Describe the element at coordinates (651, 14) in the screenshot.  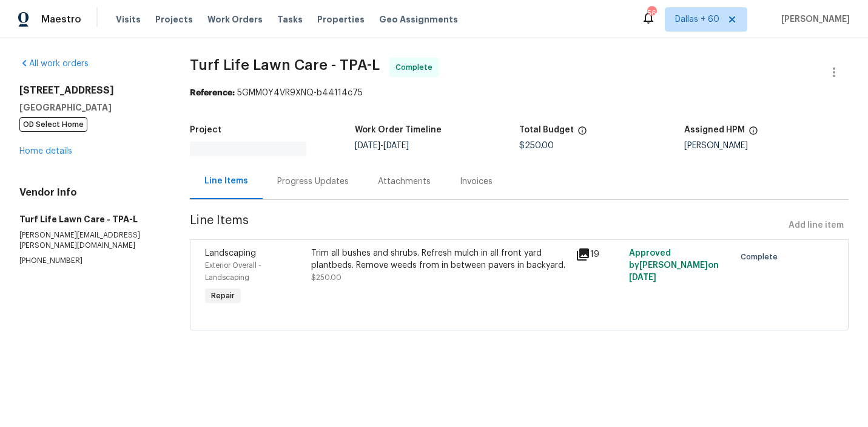
I see `div: 564` at that location.